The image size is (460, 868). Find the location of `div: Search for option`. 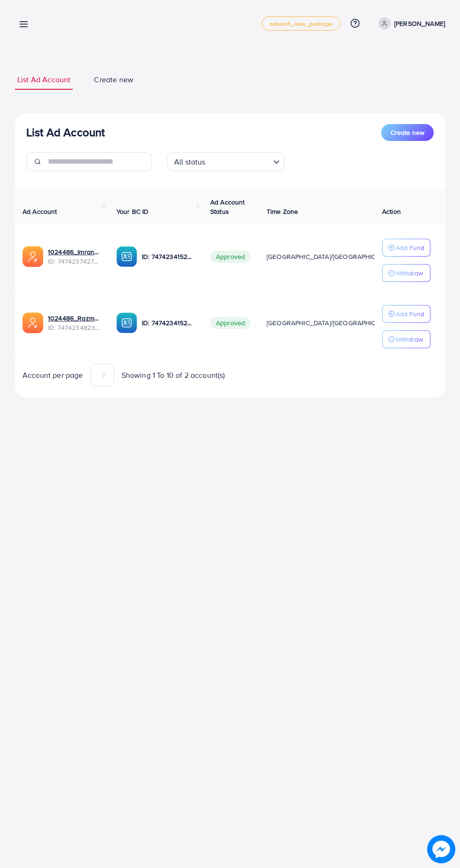

div: Search for option is located at coordinates (226, 162).